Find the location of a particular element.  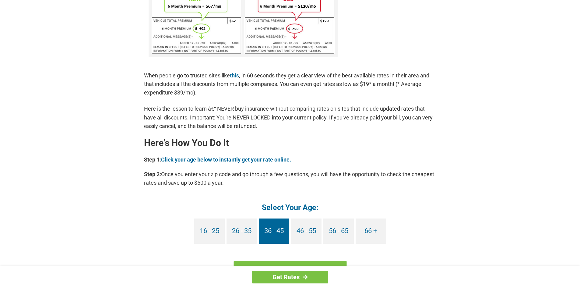

a: 36 - 45 is located at coordinates (274, 231).